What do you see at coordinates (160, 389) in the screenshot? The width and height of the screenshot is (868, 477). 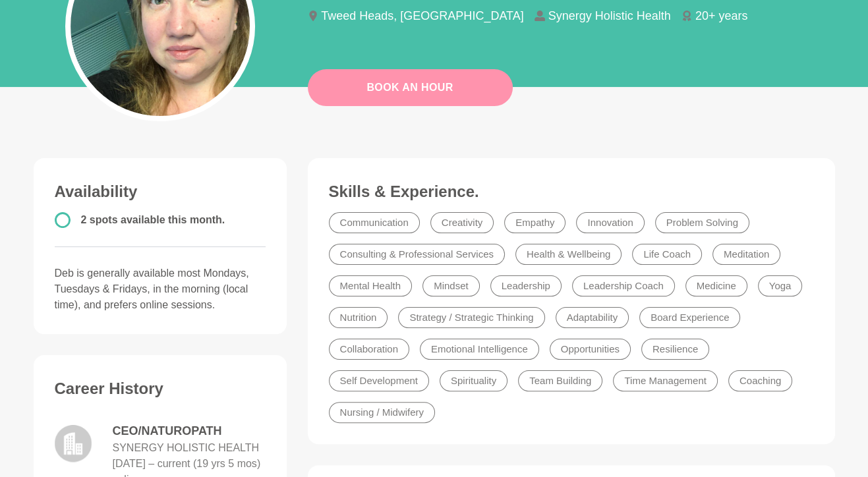 I see `h3: Career History` at bounding box center [160, 389].